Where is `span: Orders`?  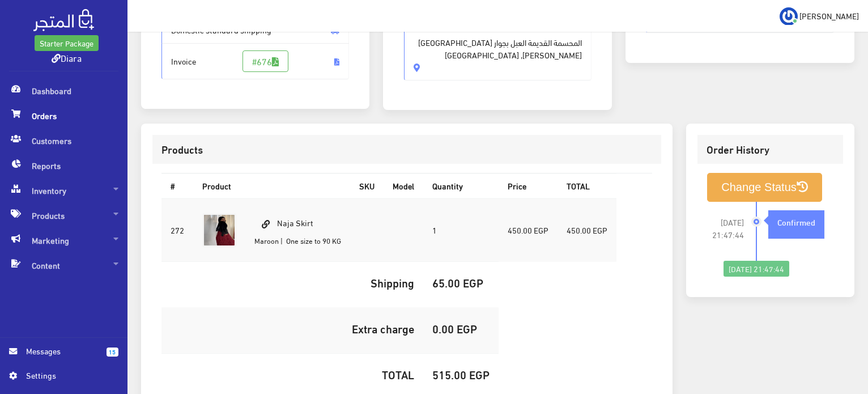 span: Orders is located at coordinates (63, 116).